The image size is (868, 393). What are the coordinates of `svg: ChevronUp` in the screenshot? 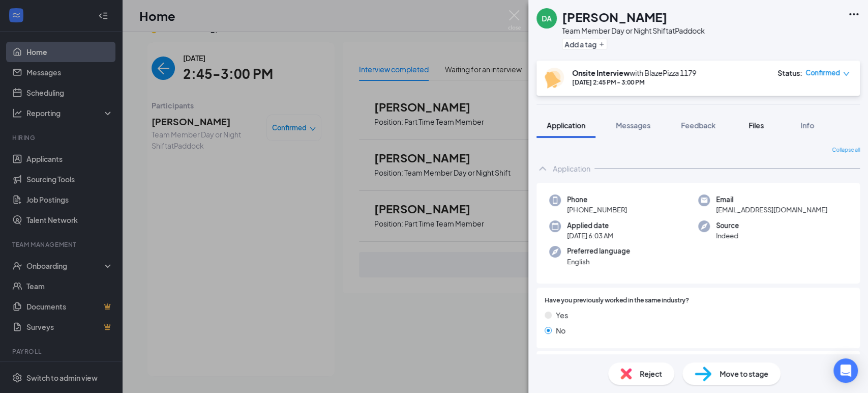 It's located at (542, 169).